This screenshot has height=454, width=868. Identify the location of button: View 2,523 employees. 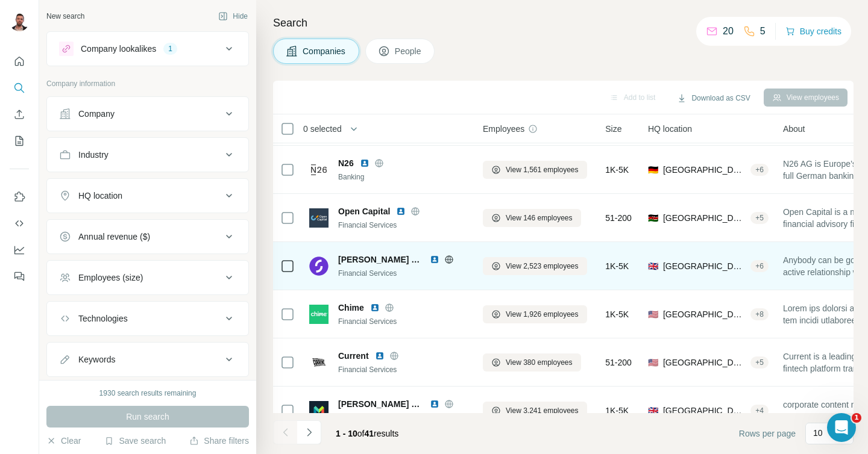
(535, 267).